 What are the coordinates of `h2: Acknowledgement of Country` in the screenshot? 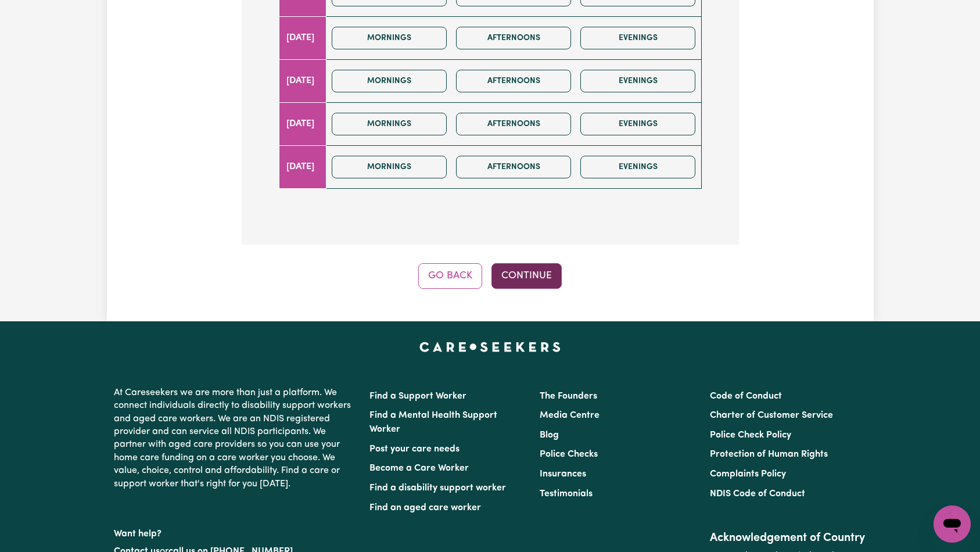 It's located at (788, 538).